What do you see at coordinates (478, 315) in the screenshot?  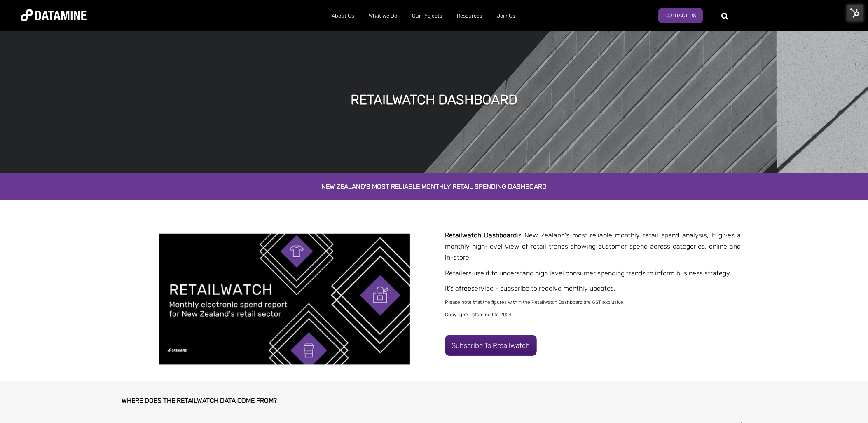 I see `span: Copyright: Datamine Ltd 2024` at bounding box center [478, 315].